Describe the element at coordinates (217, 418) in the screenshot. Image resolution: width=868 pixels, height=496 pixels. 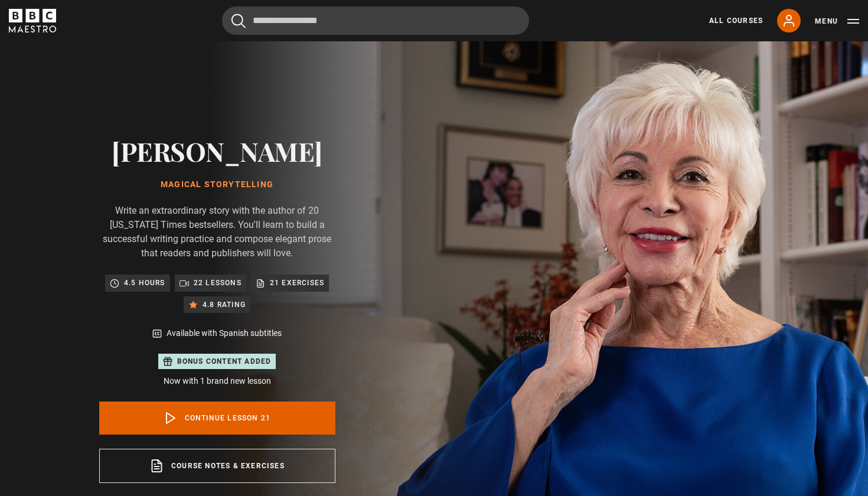
I see `a: Continue lesson 21` at that location.